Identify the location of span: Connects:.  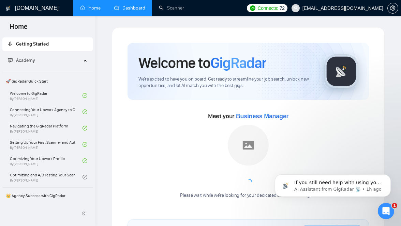
(267, 8).